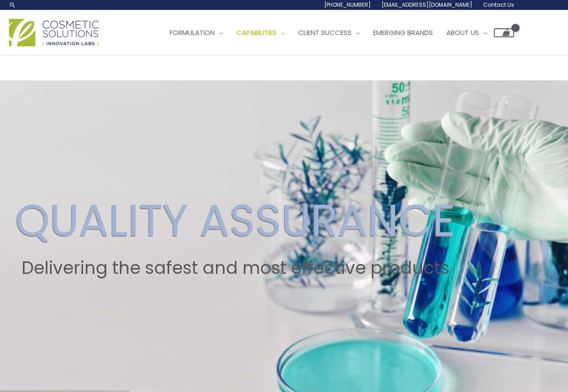 The image size is (568, 392). I want to click on a: Capabilities, so click(260, 33).